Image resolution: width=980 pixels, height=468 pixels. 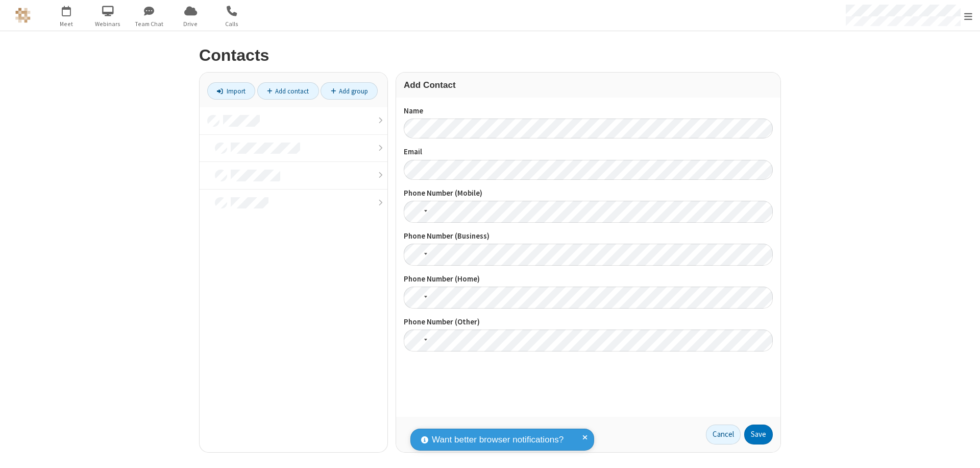 I want to click on label: Email, so click(x=588, y=152).